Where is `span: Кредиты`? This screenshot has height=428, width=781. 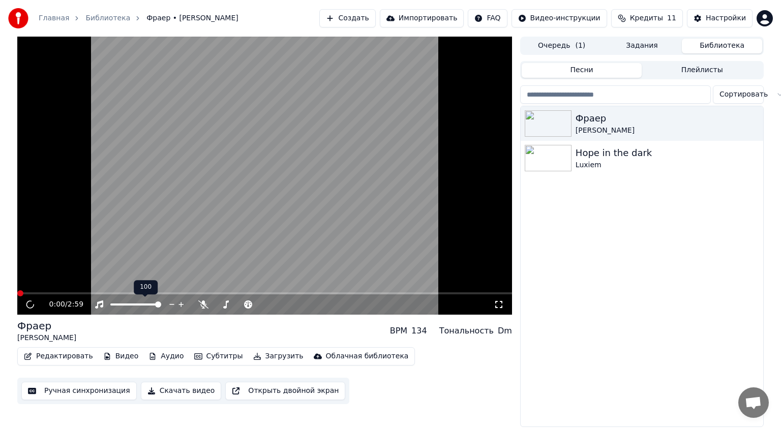
span: Кредиты is located at coordinates (646, 18).